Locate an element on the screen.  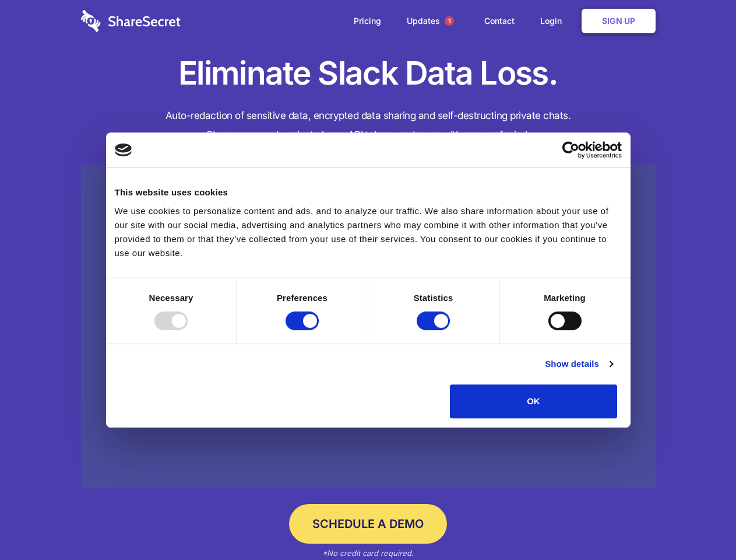
a: Show details is located at coordinates (579, 364).